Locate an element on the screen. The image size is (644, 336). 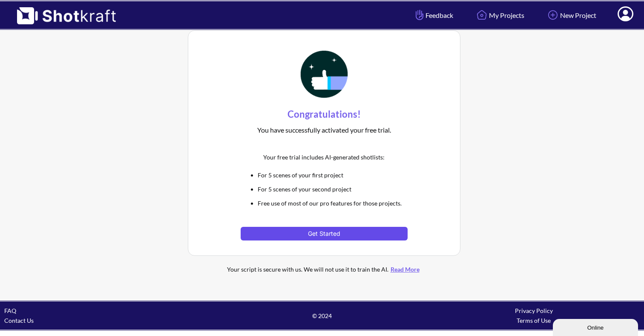
div: You have successfully activated your free trial. is located at coordinates (324, 130).